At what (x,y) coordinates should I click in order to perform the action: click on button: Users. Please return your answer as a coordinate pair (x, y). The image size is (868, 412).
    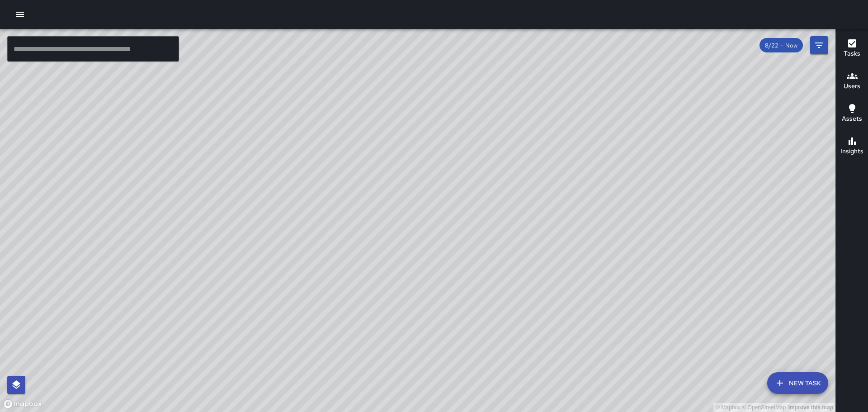
    Looking at the image, I should click on (852, 81).